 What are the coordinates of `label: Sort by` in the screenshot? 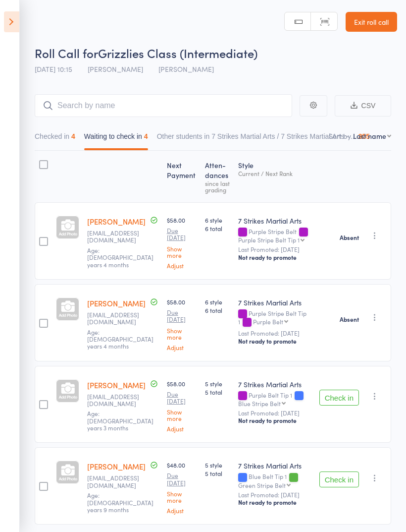 It's located at (340, 135).